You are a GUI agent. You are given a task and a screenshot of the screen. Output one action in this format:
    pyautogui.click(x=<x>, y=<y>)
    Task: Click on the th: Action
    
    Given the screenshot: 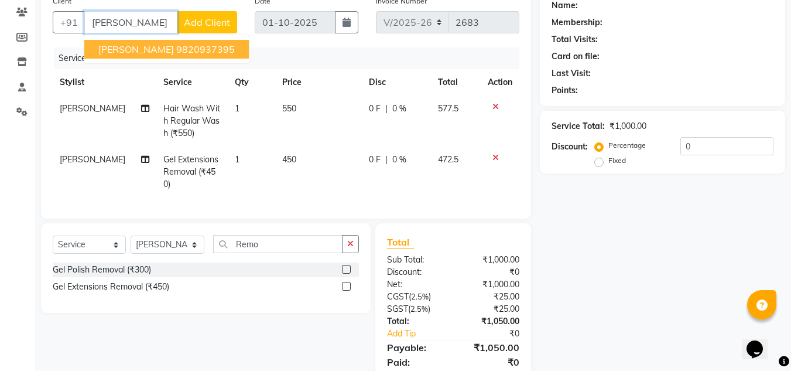 What is the action you would take?
    pyautogui.click(x=500, y=82)
    